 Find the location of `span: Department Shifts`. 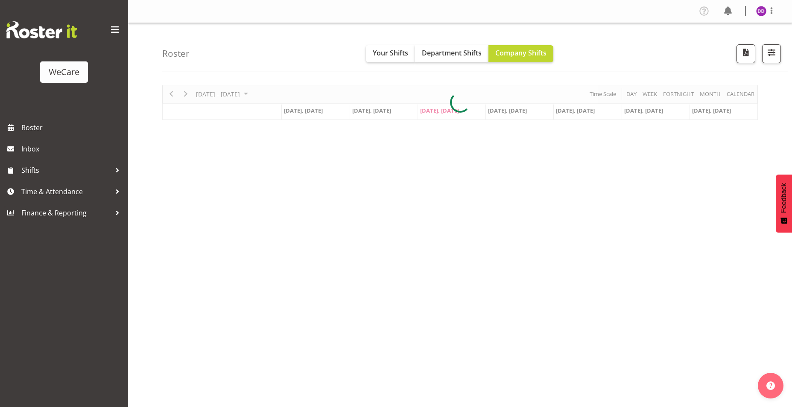

span: Department Shifts is located at coordinates (452, 53).